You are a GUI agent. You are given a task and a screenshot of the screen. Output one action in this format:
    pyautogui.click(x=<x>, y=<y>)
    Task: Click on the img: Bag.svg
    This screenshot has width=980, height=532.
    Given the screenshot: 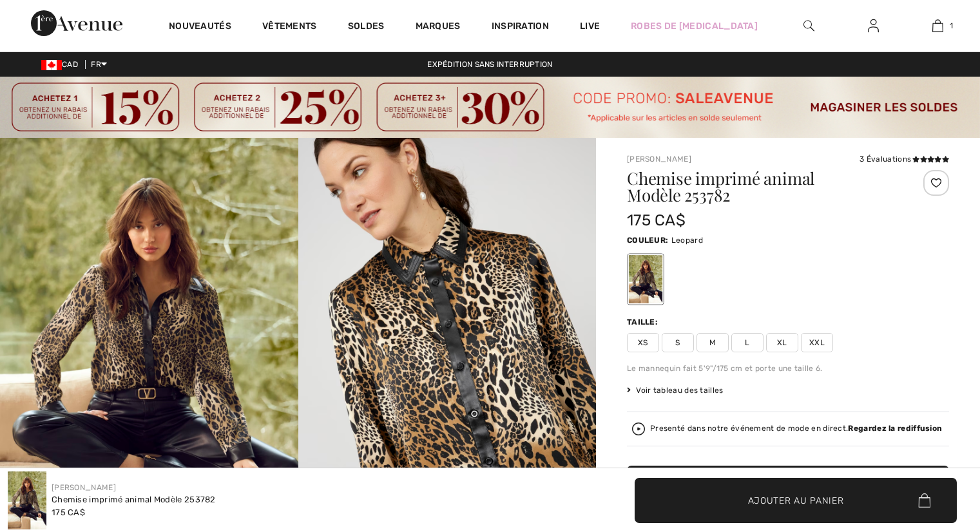 What is the action you would take?
    pyautogui.click(x=924, y=500)
    